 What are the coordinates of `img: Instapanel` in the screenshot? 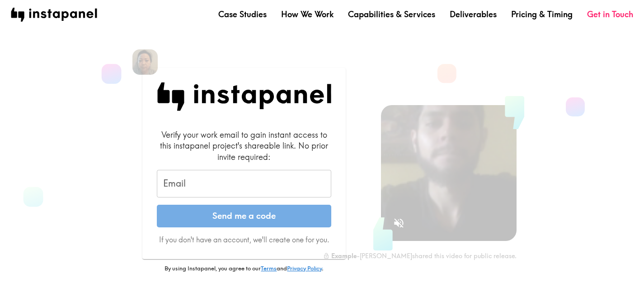 It's located at (244, 96).